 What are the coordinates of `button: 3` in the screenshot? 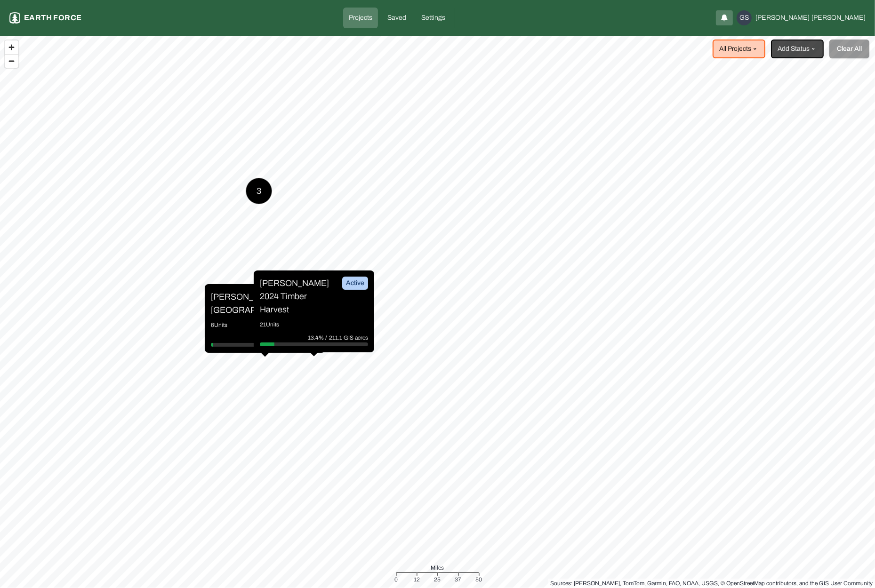 It's located at (259, 191).